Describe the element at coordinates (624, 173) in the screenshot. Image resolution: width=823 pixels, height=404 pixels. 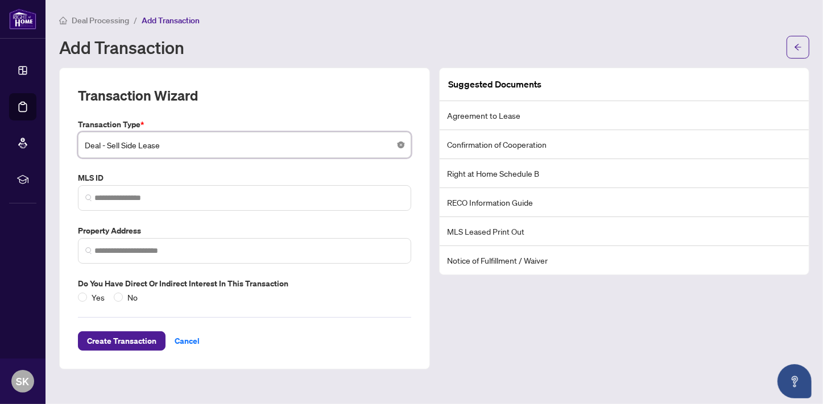
I see `li: Right at Home Schedule B` at that location.